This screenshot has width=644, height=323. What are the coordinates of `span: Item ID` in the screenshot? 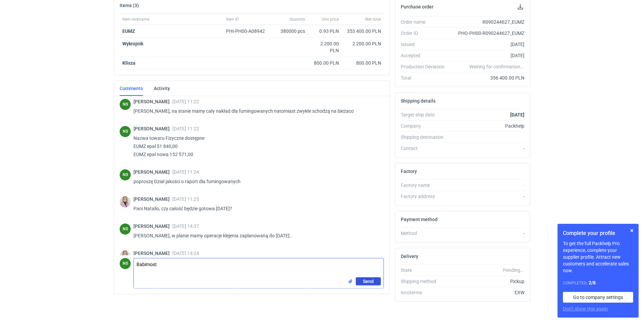 It's located at (232, 19).